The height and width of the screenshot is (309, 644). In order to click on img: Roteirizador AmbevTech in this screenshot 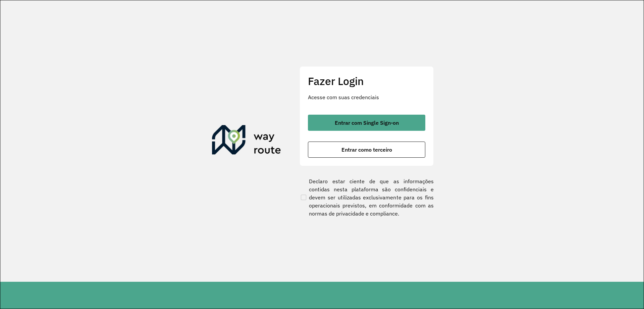, I will do `click(247, 141)`.